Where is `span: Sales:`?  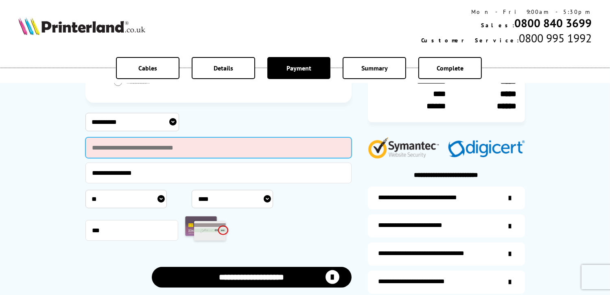
span: Sales: is located at coordinates (498, 25).